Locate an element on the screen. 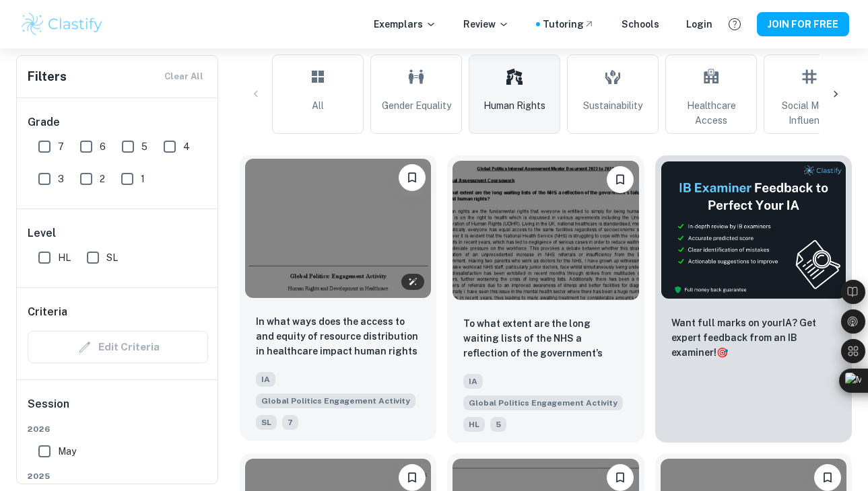 This screenshot has height=491, width=868. div: Schools is located at coordinates (640, 24).